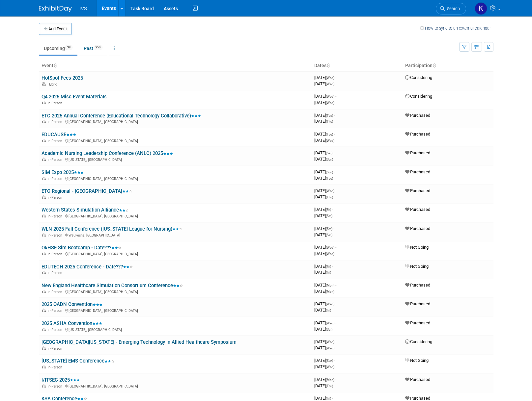 The image size is (532, 401). What do you see at coordinates (69, 47) in the screenshot?
I see `span: 38` at bounding box center [69, 47].